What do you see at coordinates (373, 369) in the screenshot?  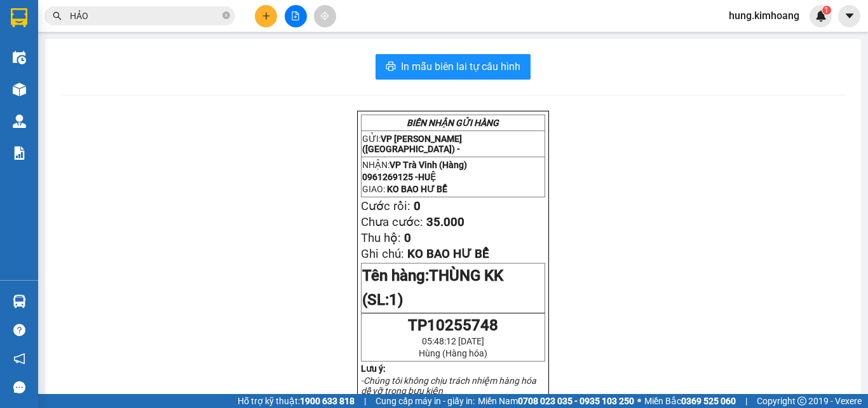 I see `strong: Lưu ý:` at bounding box center [373, 369].